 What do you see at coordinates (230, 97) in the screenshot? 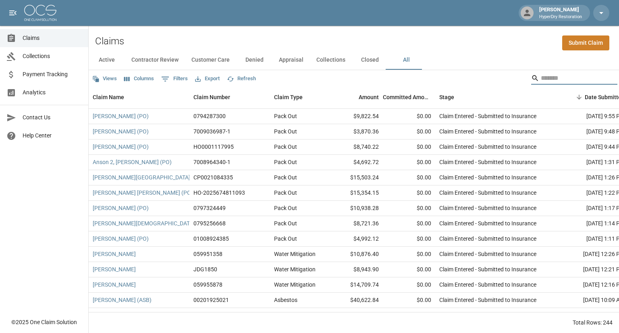
I see `div: Claim Number` at bounding box center [230, 97].